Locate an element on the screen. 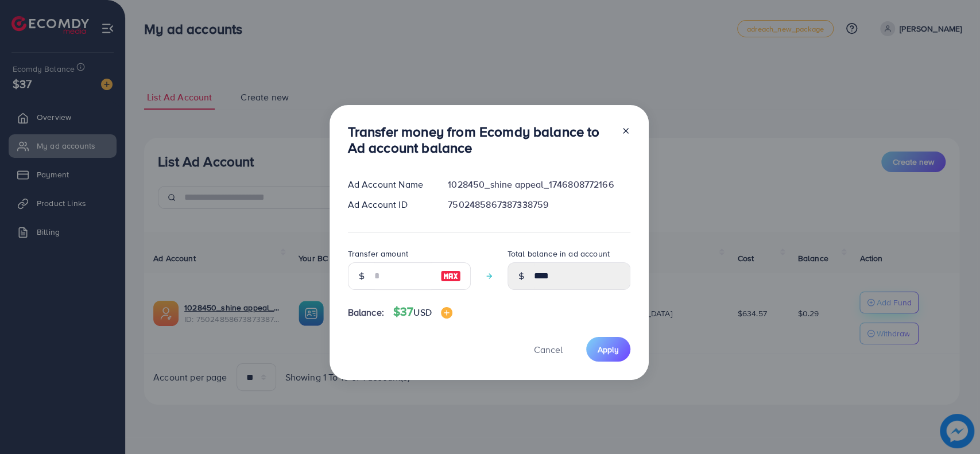  span: Cancel is located at coordinates (549, 350).